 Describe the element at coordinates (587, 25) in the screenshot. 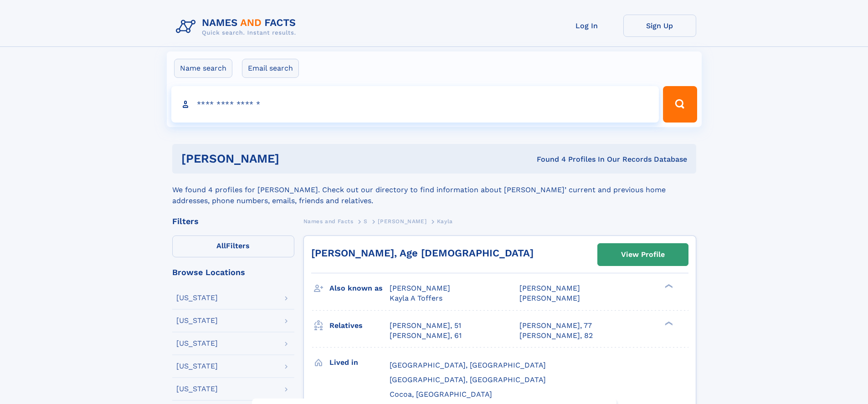

I see `a: Log In` at that location.